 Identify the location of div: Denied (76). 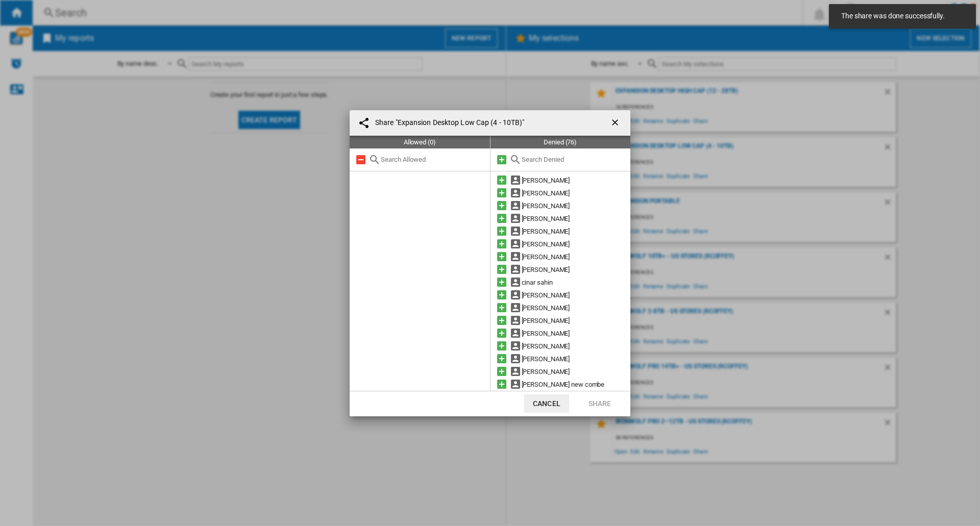
(560, 142).